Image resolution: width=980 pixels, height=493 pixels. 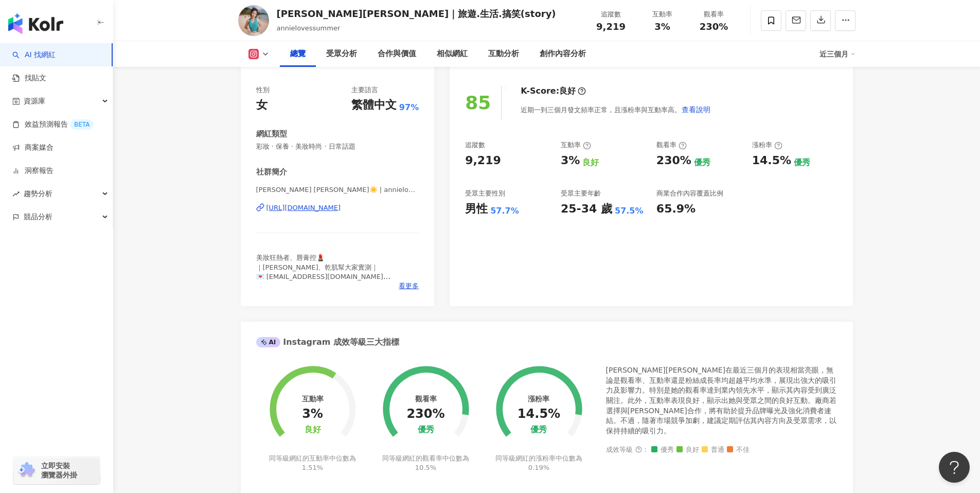 What do you see at coordinates (539, 463) in the screenshot?
I see `div: 同等級網紅的漲粉率中位數為` at bounding box center [539, 463].